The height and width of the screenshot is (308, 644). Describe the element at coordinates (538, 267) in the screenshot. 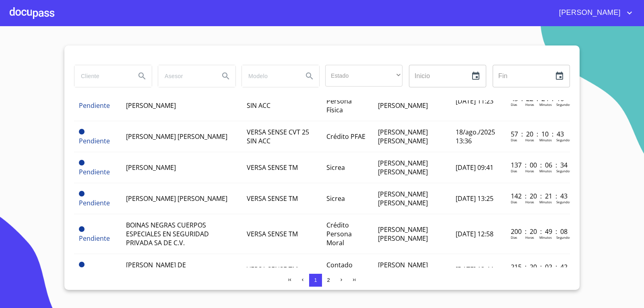

I see `p: 215 : 20 : 02 : 42` at that location.